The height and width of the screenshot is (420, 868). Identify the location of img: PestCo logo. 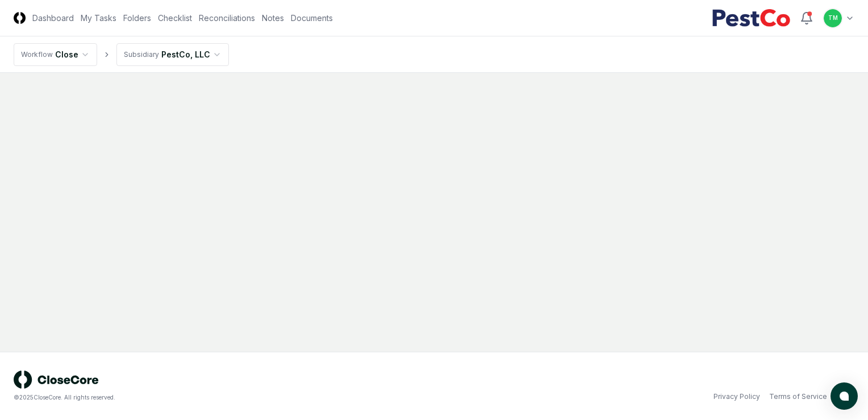
(751, 18).